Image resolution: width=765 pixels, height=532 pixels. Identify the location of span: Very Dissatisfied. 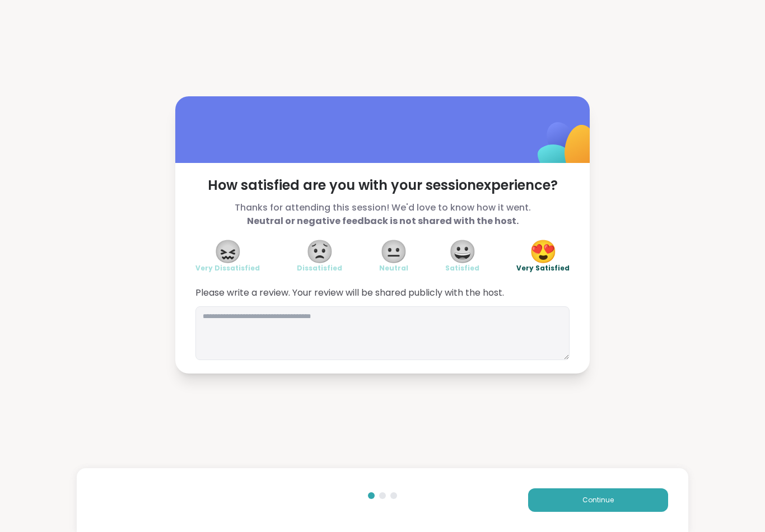
(228, 268).